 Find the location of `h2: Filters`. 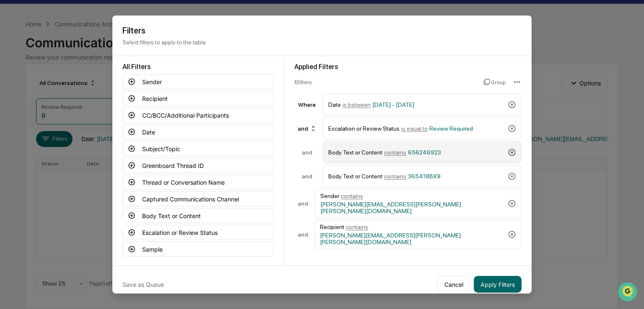

h2: Filters is located at coordinates (322, 31).